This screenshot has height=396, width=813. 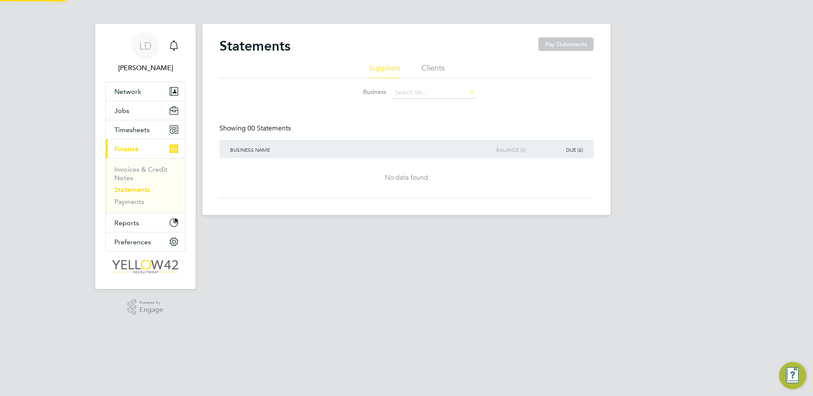 What do you see at coordinates (406, 178) in the screenshot?
I see `div: No data found` at bounding box center [406, 178].